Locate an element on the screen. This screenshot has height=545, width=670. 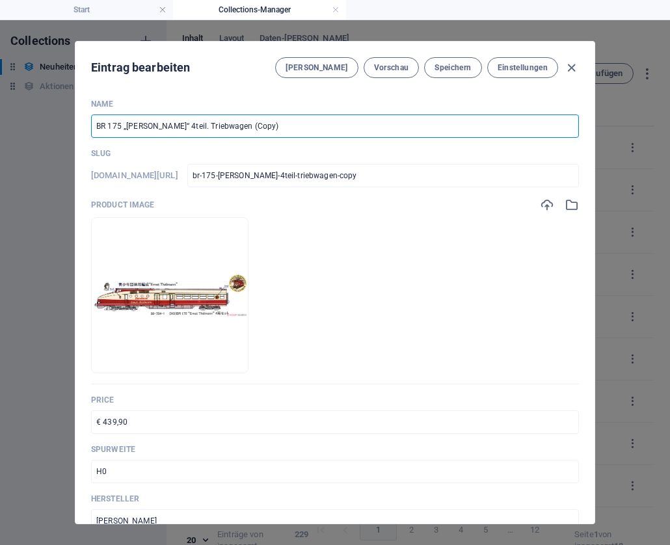
p: Slug is located at coordinates (335, 154).